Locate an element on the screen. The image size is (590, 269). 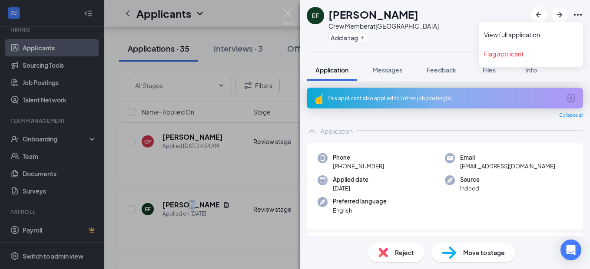
span: Phone is located at coordinates (358, 158).